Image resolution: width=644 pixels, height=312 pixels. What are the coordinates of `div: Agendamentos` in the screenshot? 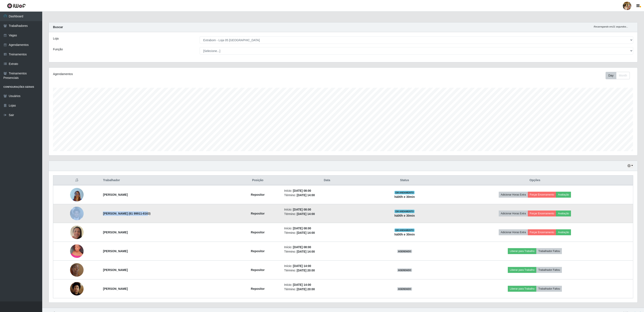 It's located at (172, 74).